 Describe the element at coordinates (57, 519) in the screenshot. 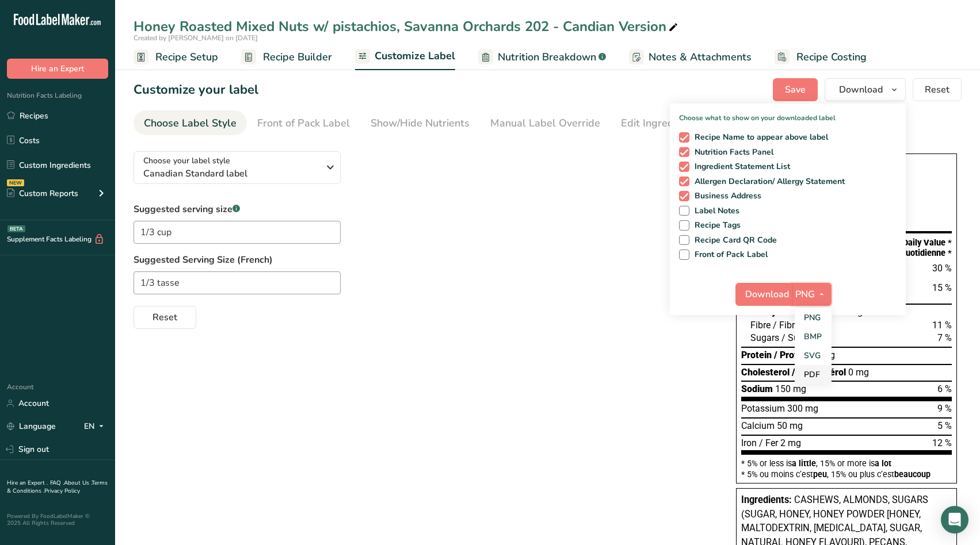

I see `div: Powered By FoodLabelMaker © 2025 All Rights Reserved` at that location.